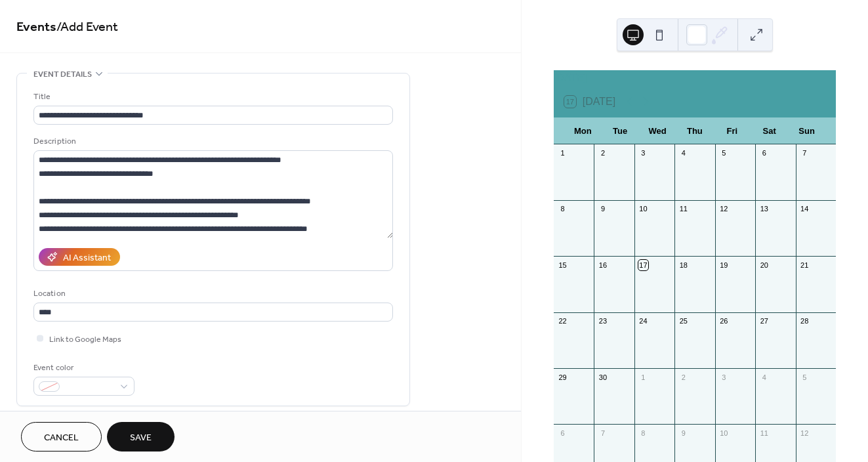 The image size is (868, 462). I want to click on div: 19, so click(723, 264).